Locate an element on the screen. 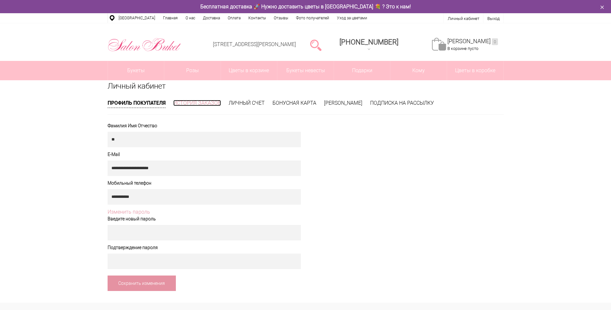 The height and width of the screenshot is (310, 611). a: Доставка is located at coordinates (211, 18).